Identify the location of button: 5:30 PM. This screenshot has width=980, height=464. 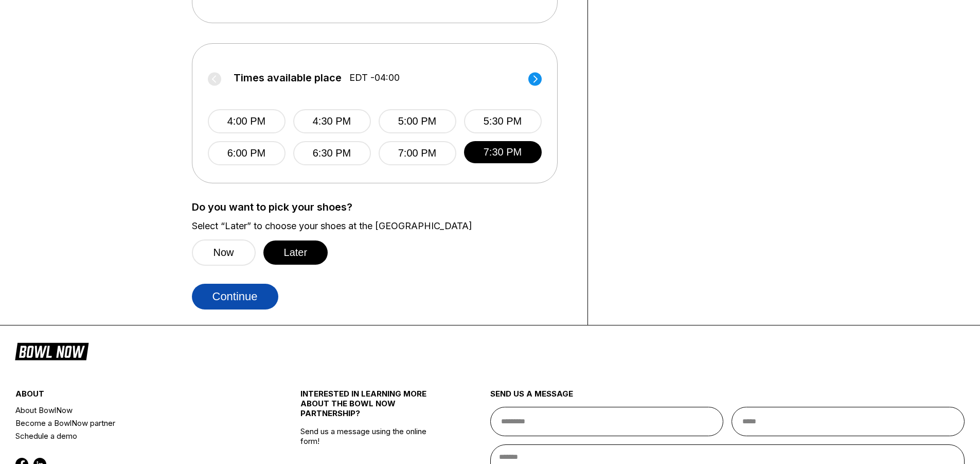
(503, 121).